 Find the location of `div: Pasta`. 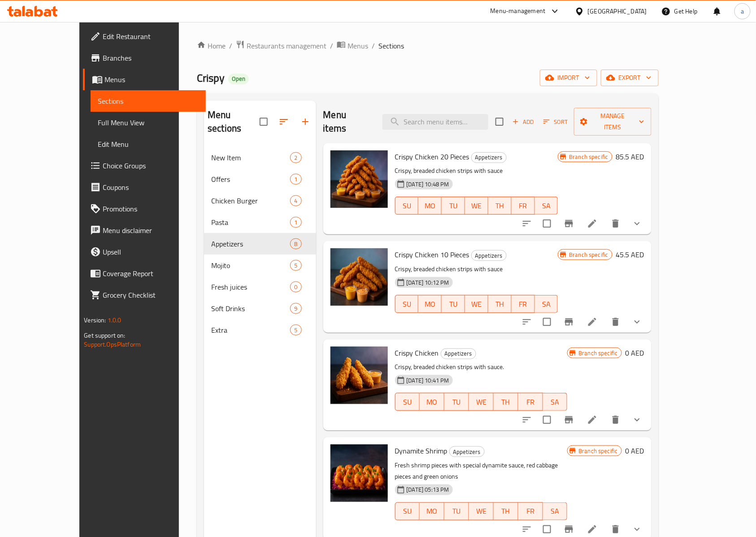

div: Pasta is located at coordinates (251, 222).